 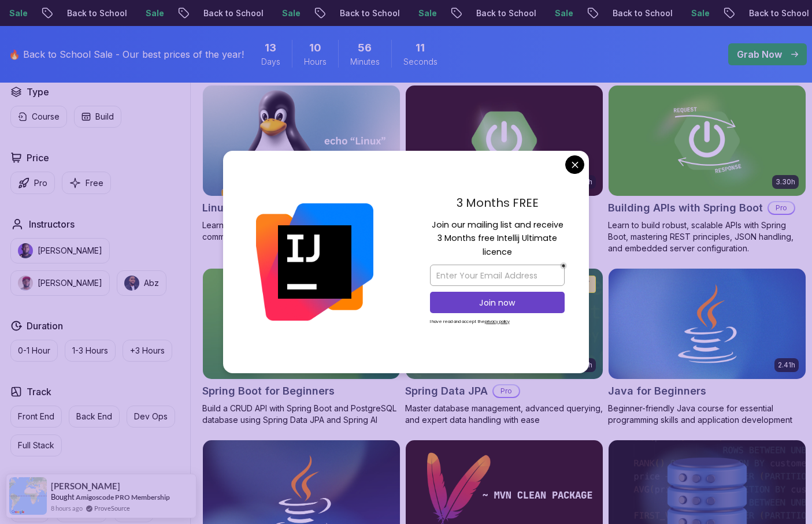 I want to click on span: 13 Days, so click(x=270, y=48).